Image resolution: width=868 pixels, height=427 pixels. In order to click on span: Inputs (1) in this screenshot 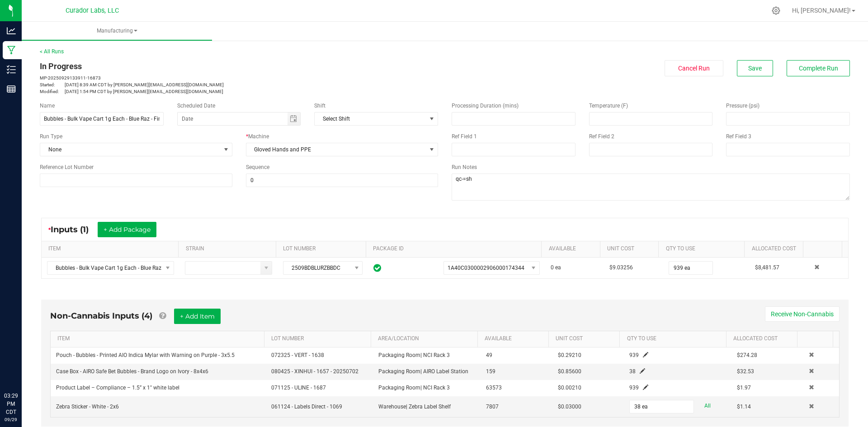, I will do `click(74, 230)`.